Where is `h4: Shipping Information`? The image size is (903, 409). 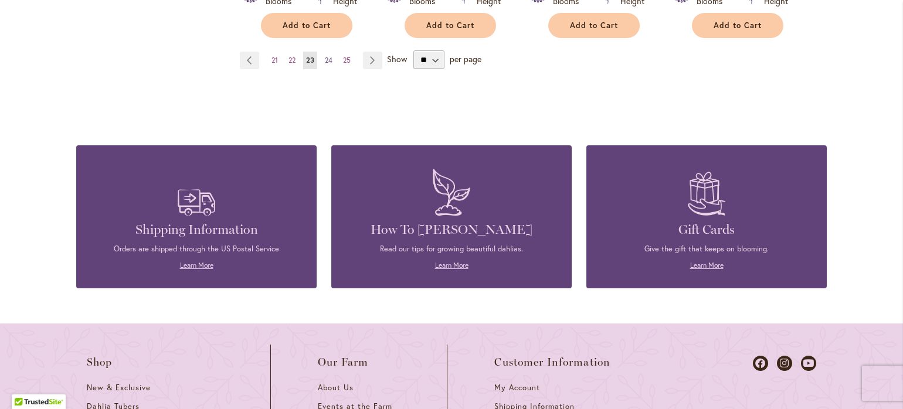
h4: Shipping Information is located at coordinates (196, 230).